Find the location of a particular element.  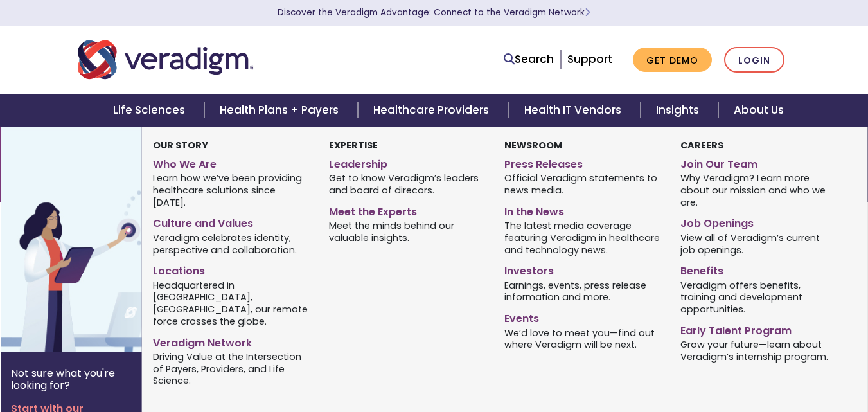

strong: Careers is located at coordinates (701, 145).